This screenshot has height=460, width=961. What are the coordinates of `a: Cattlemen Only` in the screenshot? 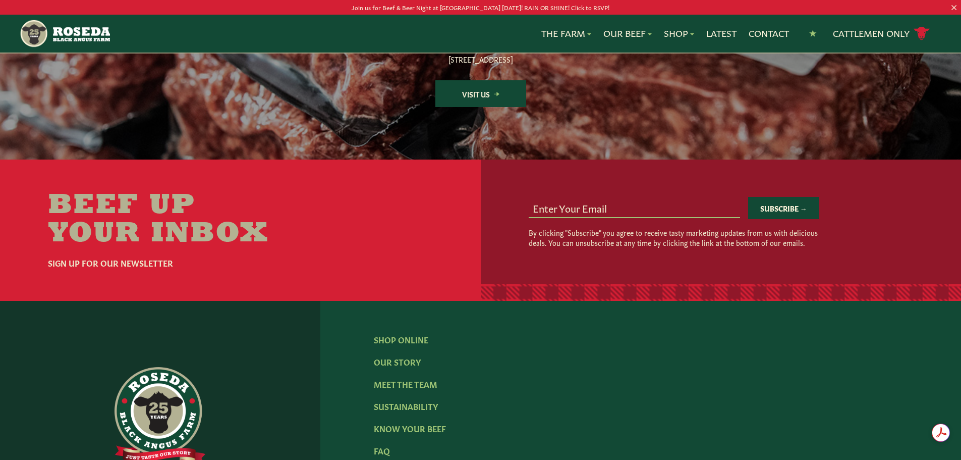 It's located at (881, 33).